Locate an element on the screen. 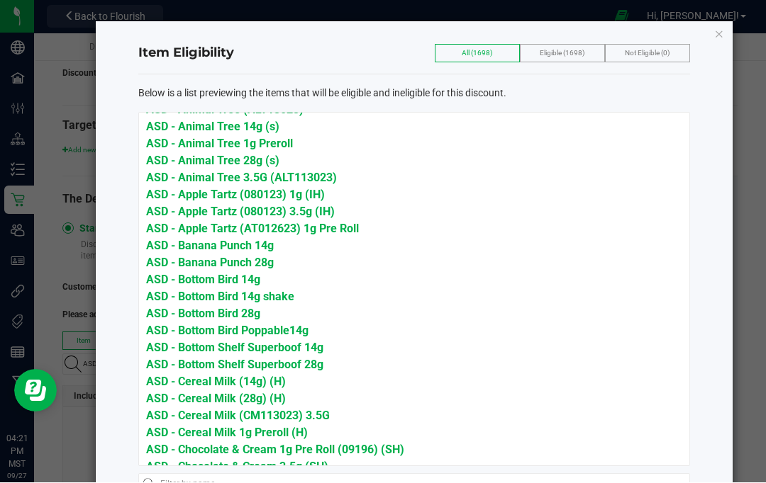  span: ASD - Bottom Bird Poppable14g is located at coordinates (227, 331).